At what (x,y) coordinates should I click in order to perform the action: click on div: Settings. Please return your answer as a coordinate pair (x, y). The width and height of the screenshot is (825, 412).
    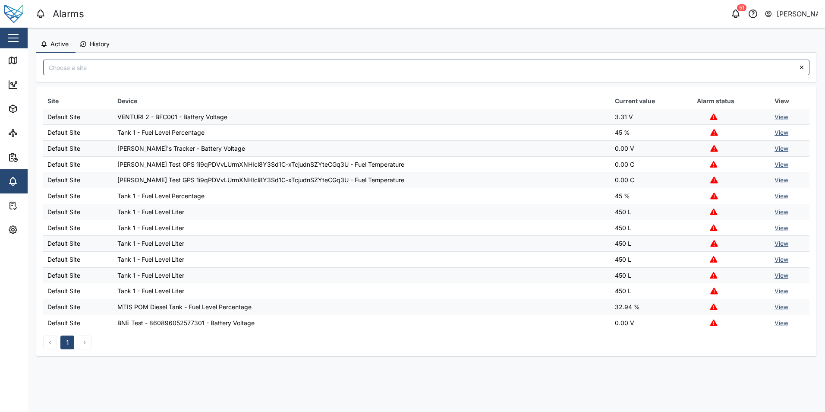
    Looking at the image, I should click on (38, 230).